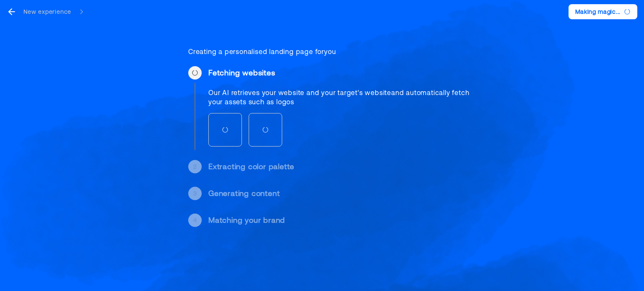 The image size is (644, 291). Describe the element at coordinates (344, 97) in the screenshot. I see `div: Our AI retrieves your website and your target's website and automatically fetch your assets such ...` at that location.